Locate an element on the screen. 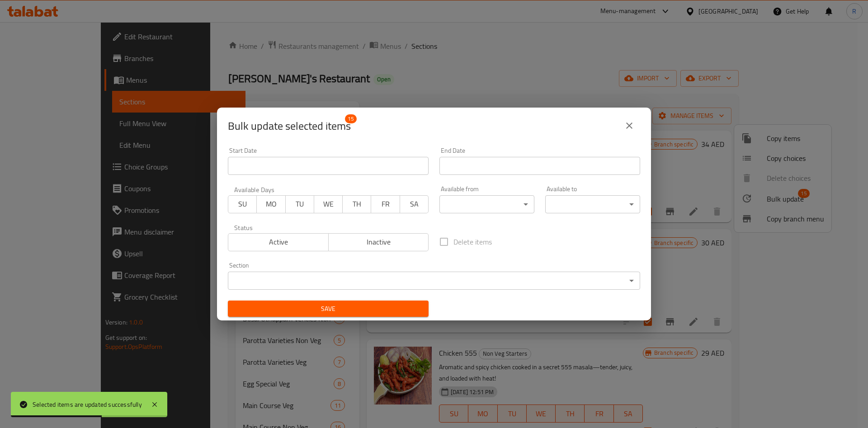 The image size is (868, 428). button: Inactive is located at coordinates (378, 242).